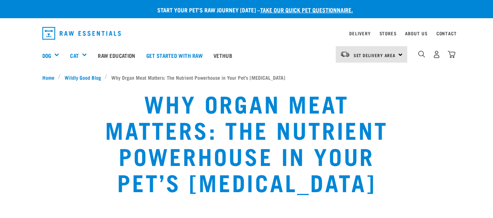 The width and height of the screenshot is (493, 218). I want to click on img: Raw Essentials Logo, so click(82, 33).